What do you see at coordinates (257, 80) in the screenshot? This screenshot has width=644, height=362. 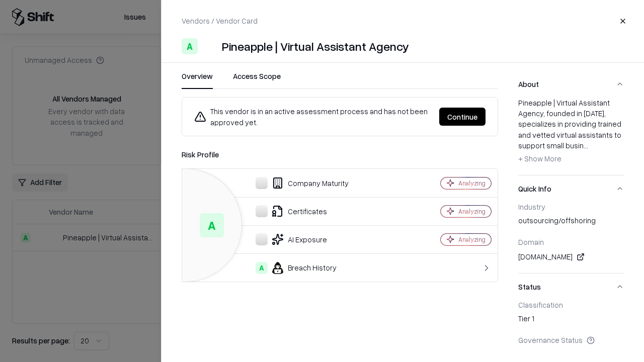 I see `button: Access Scope` at bounding box center [257, 80].